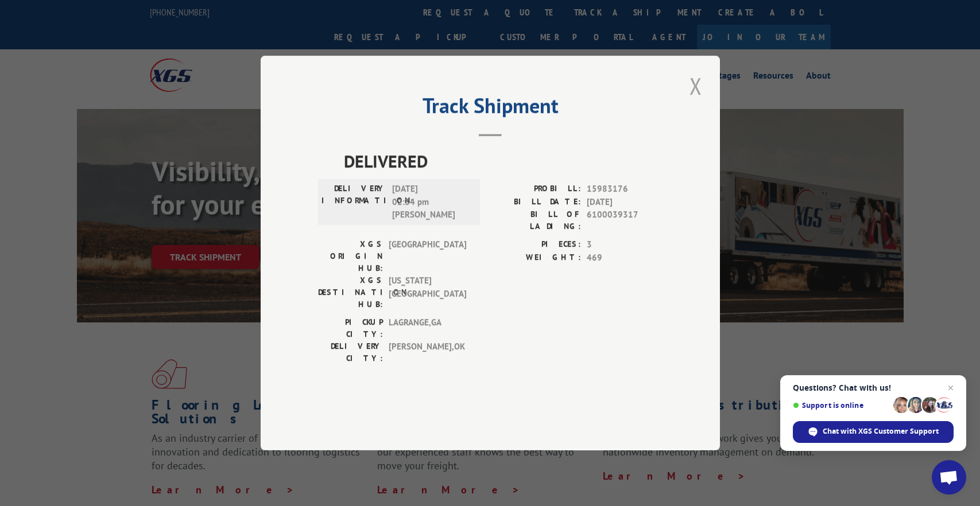 Image resolution: width=980 pixels, height=506 pixels. What do you see at coordinates (490, 108) in the screenshot?
I see `h2: Track Shipment` at bounding box center [490, 108].